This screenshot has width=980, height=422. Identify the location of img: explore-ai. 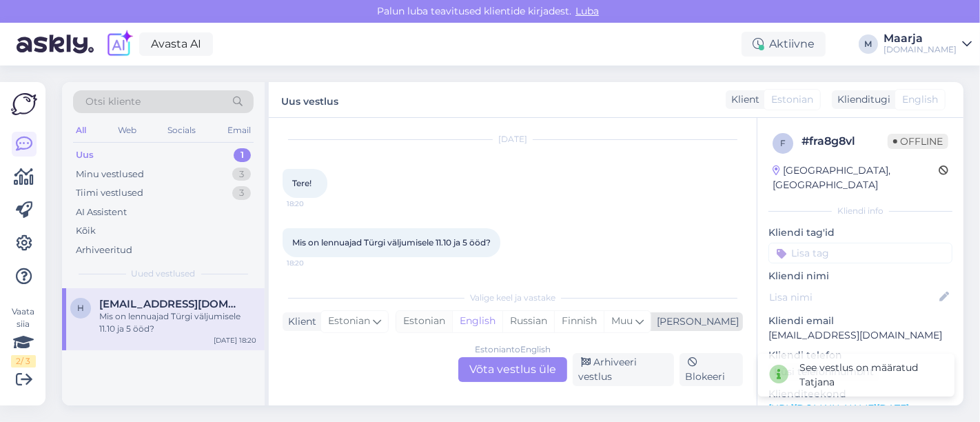
(119, 44).